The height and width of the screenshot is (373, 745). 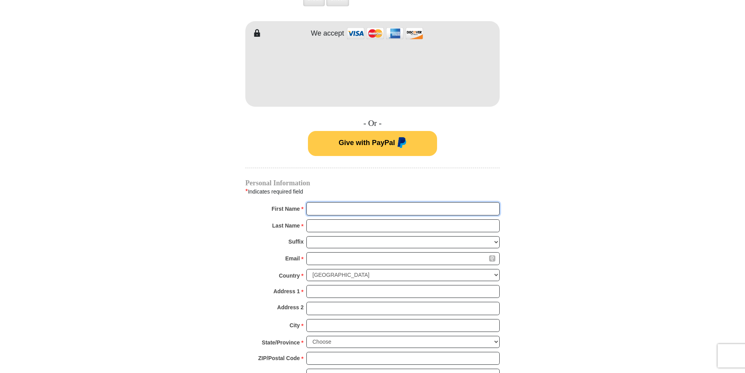 I want to click on button: Give with PayPal, so click(x=373, y=144).